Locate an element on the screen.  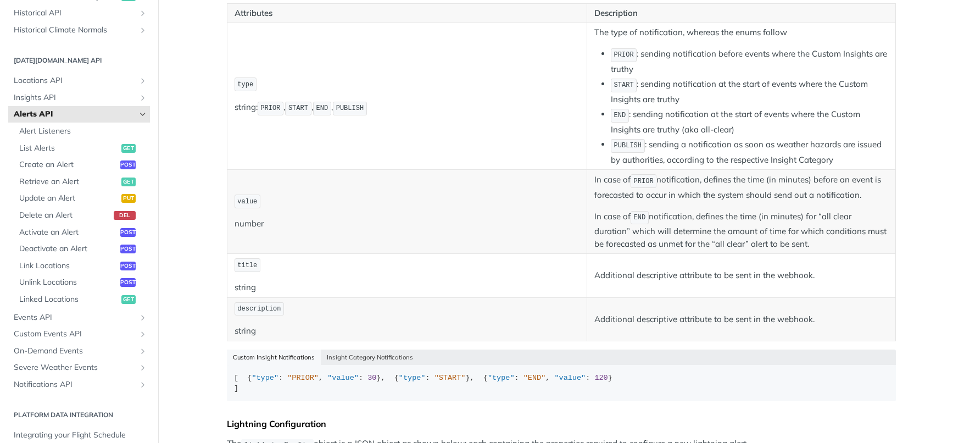
button: Show subpages for Events API is located at coordinates (143, 318).